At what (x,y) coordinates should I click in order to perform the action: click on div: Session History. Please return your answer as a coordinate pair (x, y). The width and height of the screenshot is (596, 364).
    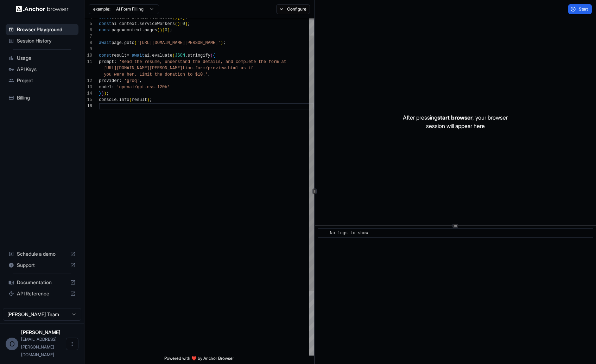
    Looking at the image, I should click on (42, 41).